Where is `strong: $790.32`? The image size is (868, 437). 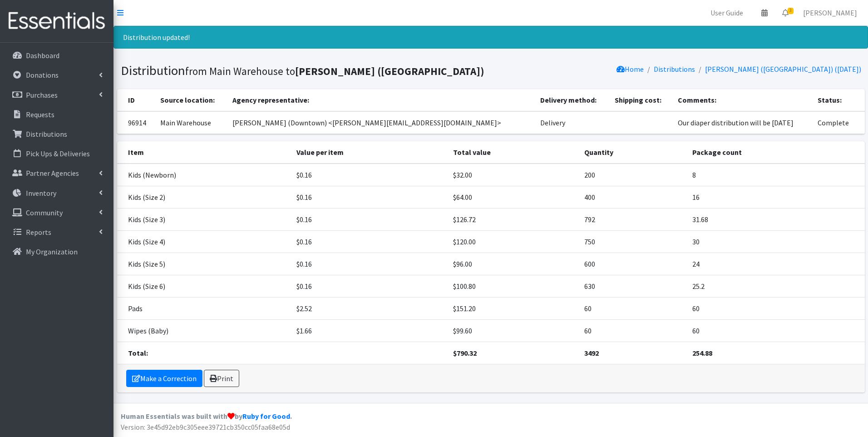
strong: $790.32 is located at coordinates (465, 353).